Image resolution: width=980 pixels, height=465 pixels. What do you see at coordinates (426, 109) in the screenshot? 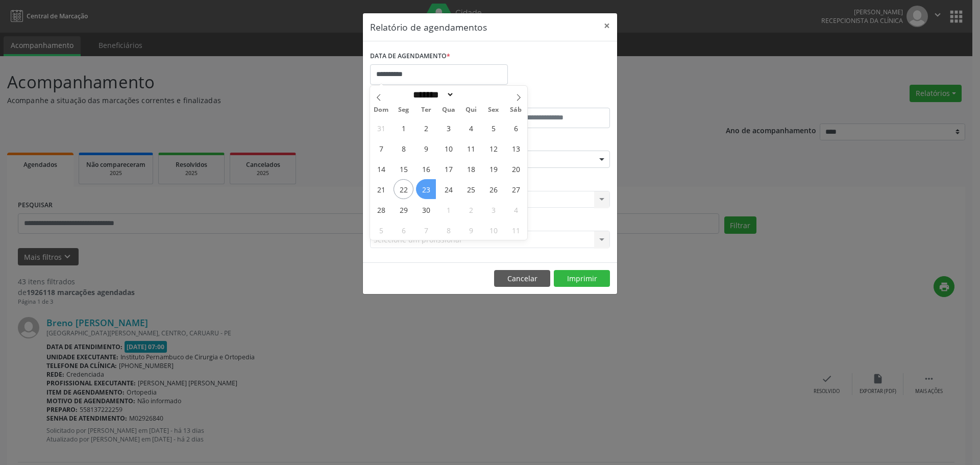
I see `span: Ter` at bounding box center [426, 109].